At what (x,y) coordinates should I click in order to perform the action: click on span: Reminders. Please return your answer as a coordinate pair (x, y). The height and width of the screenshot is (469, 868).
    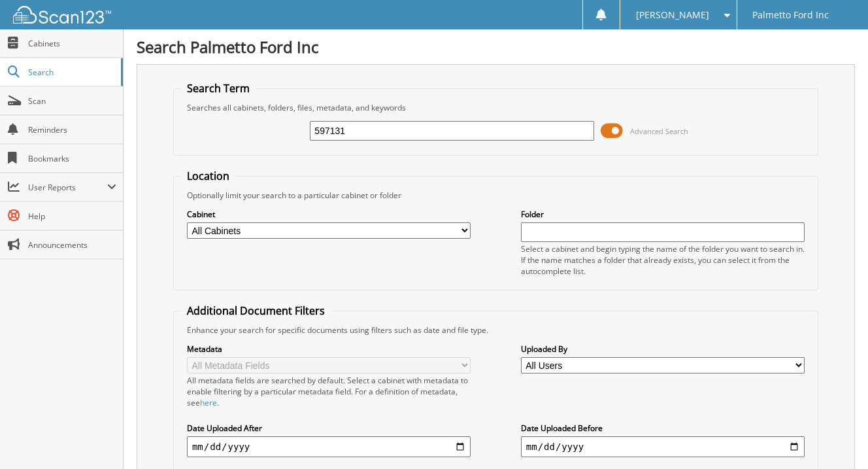
    Looking at the image, I should click on (72, 129).